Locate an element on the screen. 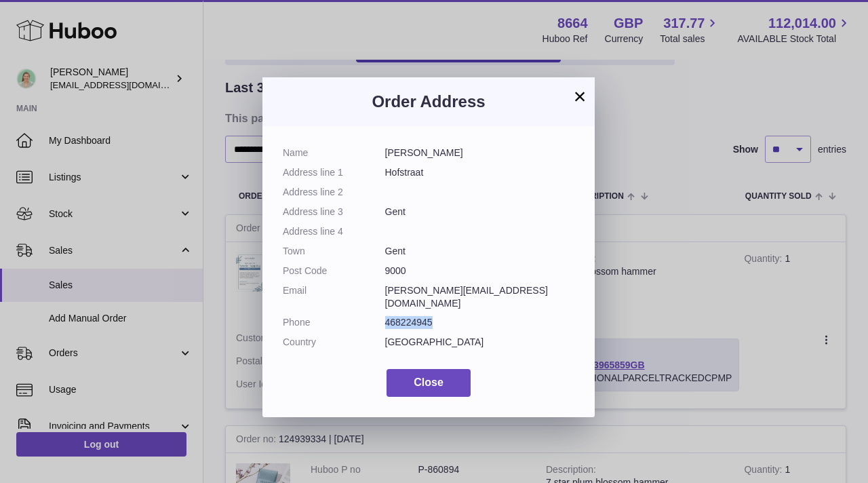 This screenshot has height=483, width=868. button: Close is located at coordinates (428, 382).